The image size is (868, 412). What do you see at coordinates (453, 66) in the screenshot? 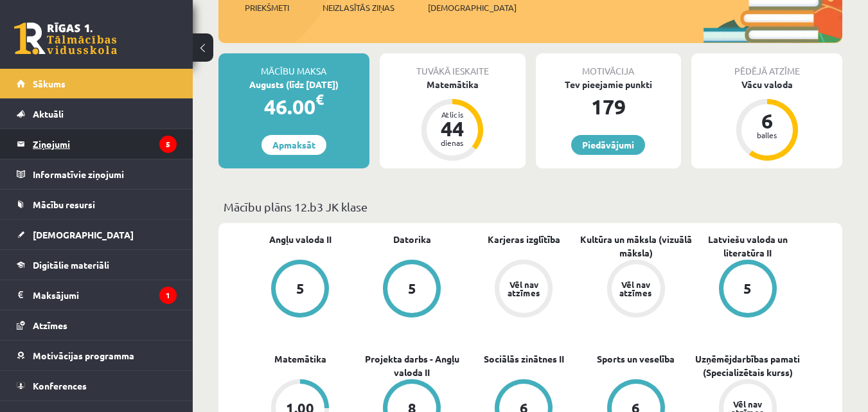
I see `div: Tuvākā ieskaite` at bounding box center [453, 66].